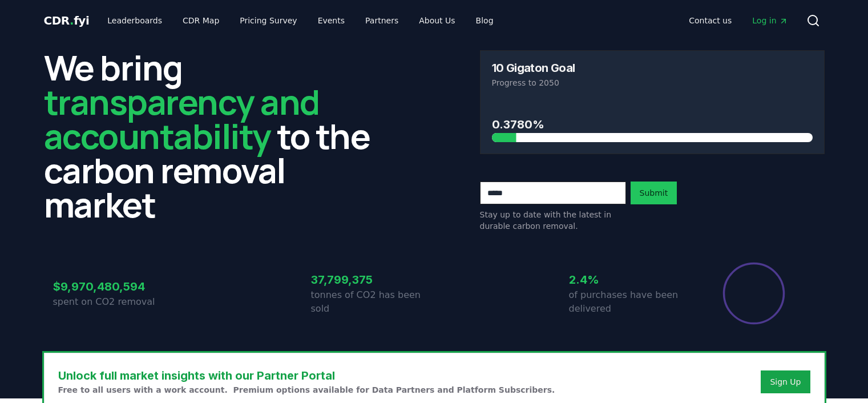  I want to click on a: CDR Map, so click(201, 21).